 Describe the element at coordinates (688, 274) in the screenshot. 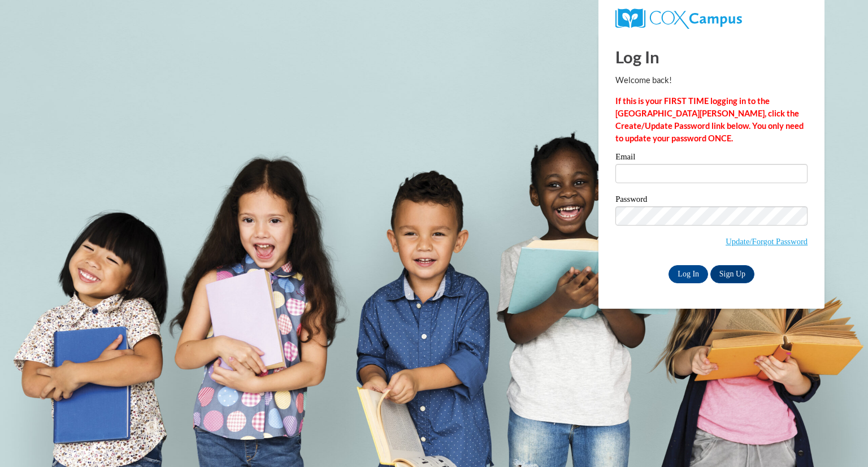

I see `input: Log In` at that location.